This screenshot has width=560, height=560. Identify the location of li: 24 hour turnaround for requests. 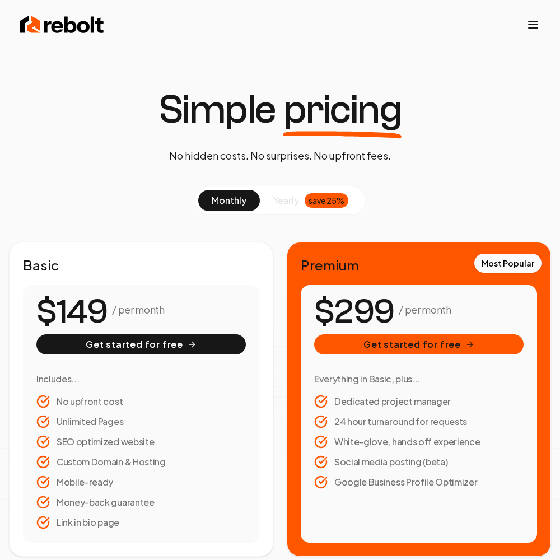
(419, 421).